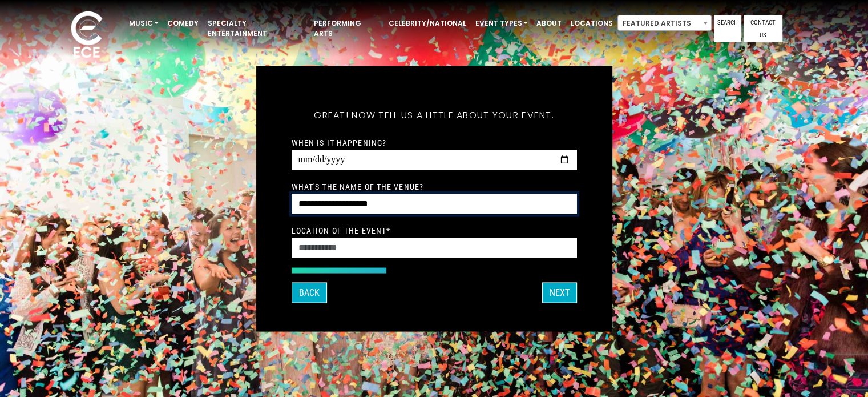 This screenshot has height=397, width=868. What do you see at coordinates (549, 23) in the screenshot?
I see `a: About` at bounding box center [549, 23].